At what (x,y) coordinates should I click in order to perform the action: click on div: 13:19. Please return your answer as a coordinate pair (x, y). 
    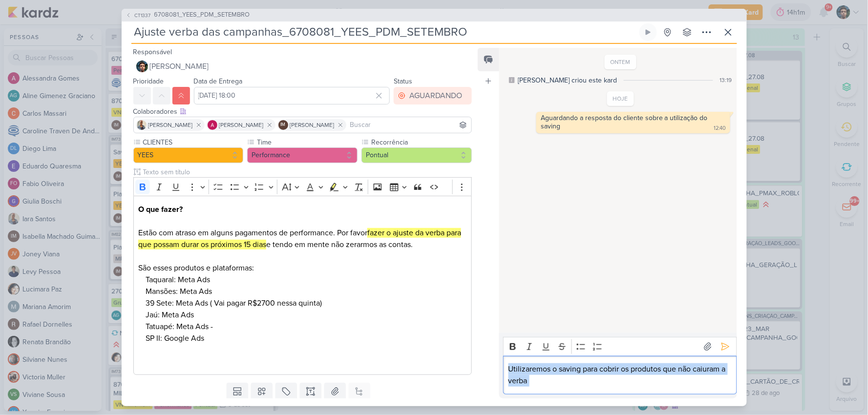
    Looking at the image, I should click on (726, 80).